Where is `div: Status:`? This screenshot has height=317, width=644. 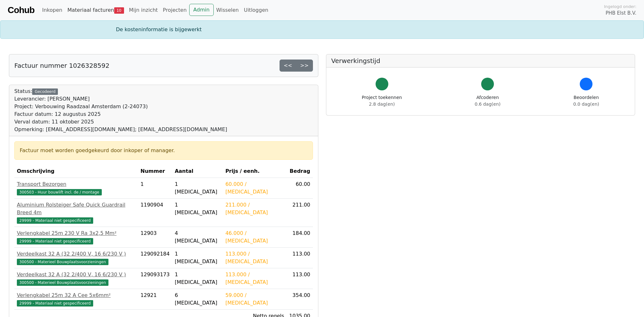
div: Status: is located at coordinates (121, 110).